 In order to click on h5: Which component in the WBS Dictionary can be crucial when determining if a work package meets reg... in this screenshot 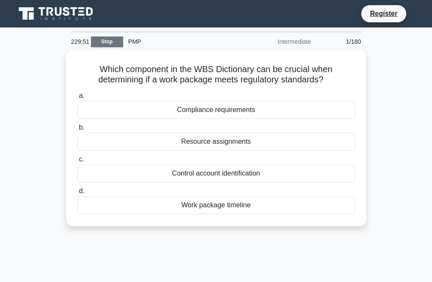, I will do `click(216, 75)`.